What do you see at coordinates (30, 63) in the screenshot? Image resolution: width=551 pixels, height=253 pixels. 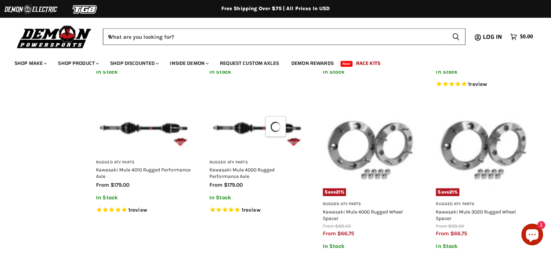 I see `a: Shop Make` at bounding box center [30, 63].